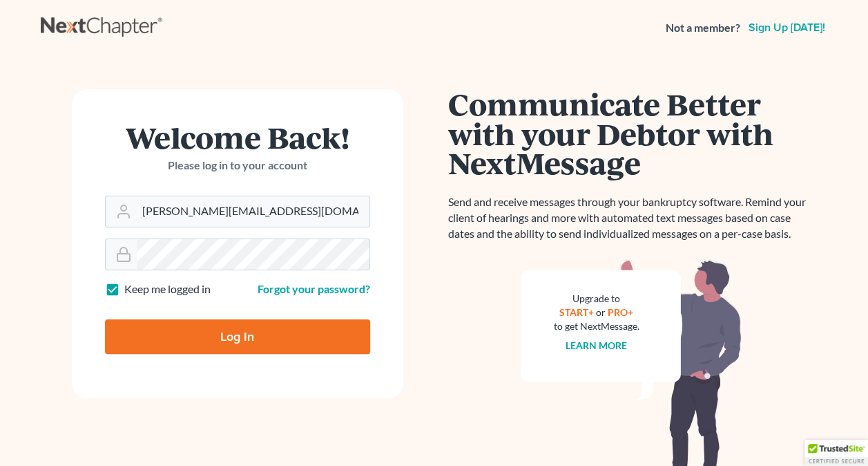 This screenshot has width=868, height=466. What do you see at coordinates (601, 312) in the screenshot?
I see `span: or` at bounding box center [601, 312].